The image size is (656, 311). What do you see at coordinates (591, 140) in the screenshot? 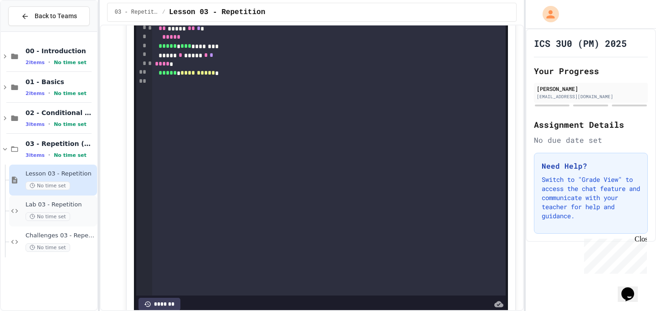
I see `div: No due date set` at bounding box center [591, 140].